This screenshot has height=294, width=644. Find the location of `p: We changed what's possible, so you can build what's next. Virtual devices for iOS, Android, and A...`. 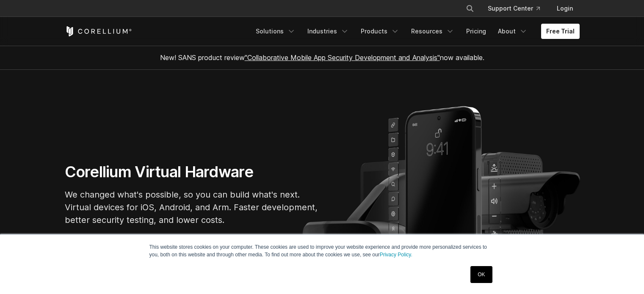

p: We changed what's possible, so you can build what's next. Virtual devices for iOS, Android, and A... is located at coordinates (192, 207).